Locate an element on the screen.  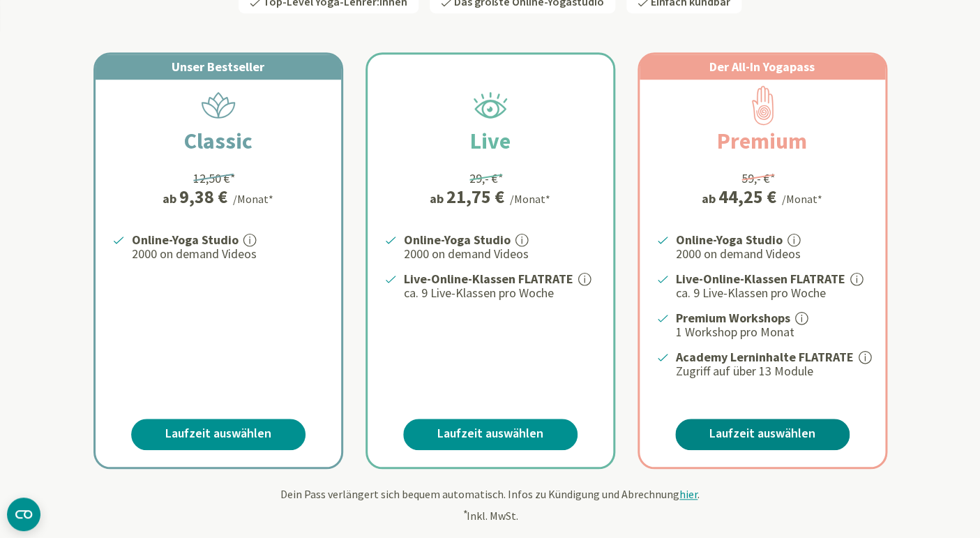
p: 1 Workshop pro Monat is located at coordinates (772, 332).